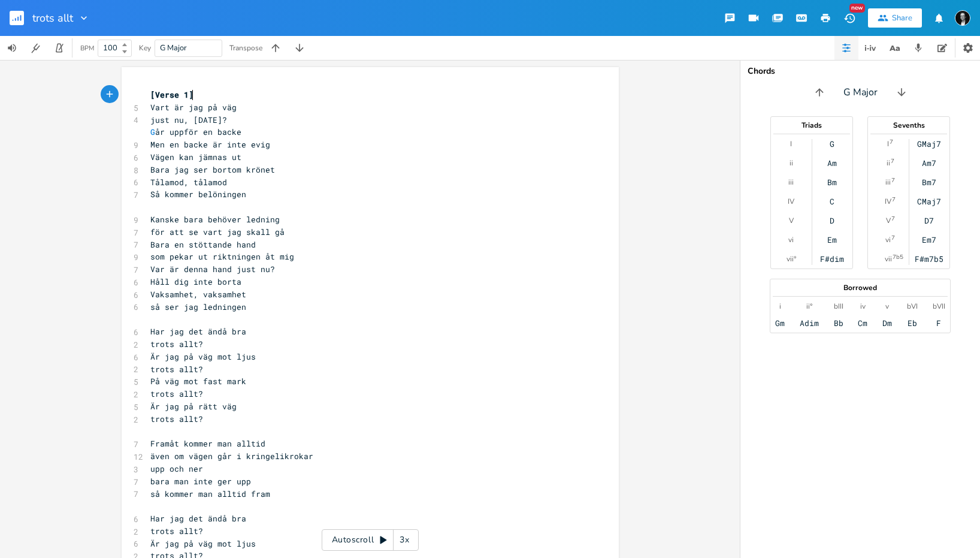  What do you see at coordinates (177, 469) in the screenshot?
I see `span: upp och ner` at bounding box center [177, 469].